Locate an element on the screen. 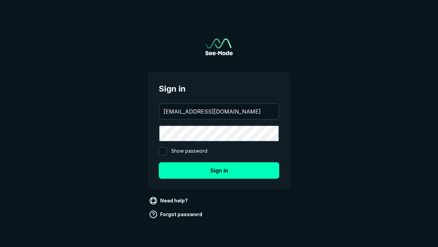 The width and height of the screenshot is (438, 247). a: Go to sign in is located at coordinates (219, 47).